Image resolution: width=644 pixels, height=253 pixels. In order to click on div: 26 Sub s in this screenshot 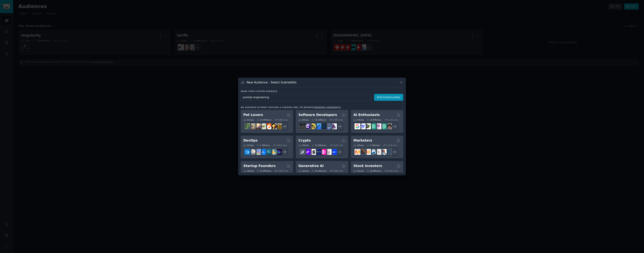, I will do `click(304, 120)`.